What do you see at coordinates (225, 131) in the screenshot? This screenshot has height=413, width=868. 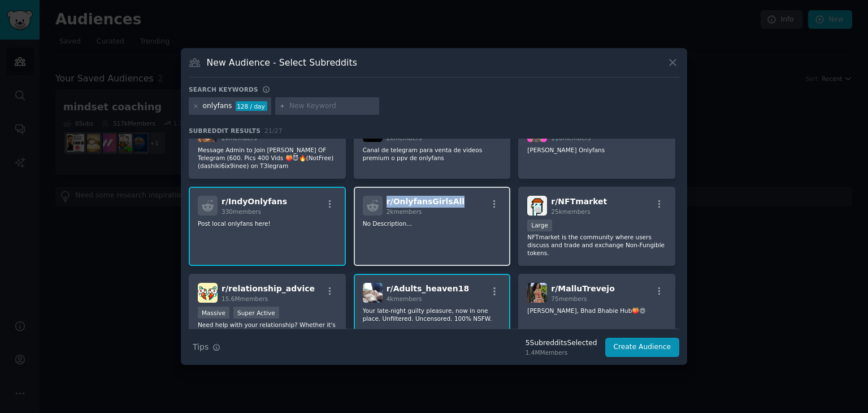 I see `span: Subreddit Results` at bounding box center [225, 131].